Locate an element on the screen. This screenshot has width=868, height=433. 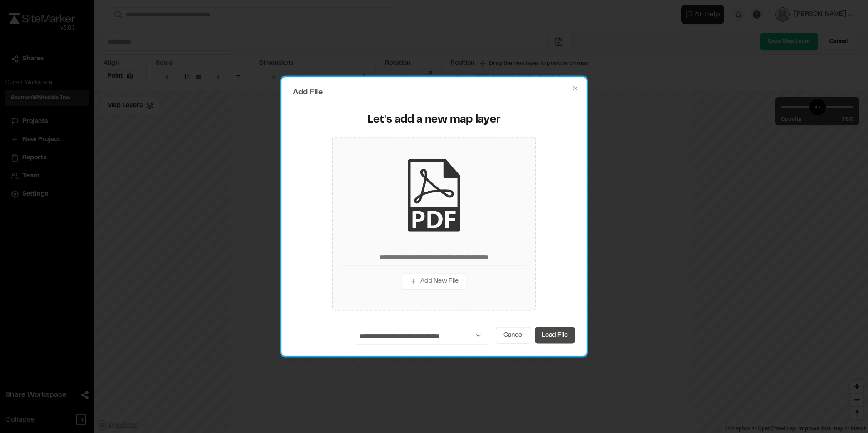
div: Let's add a new map layer is located at coordinates (434, 120).